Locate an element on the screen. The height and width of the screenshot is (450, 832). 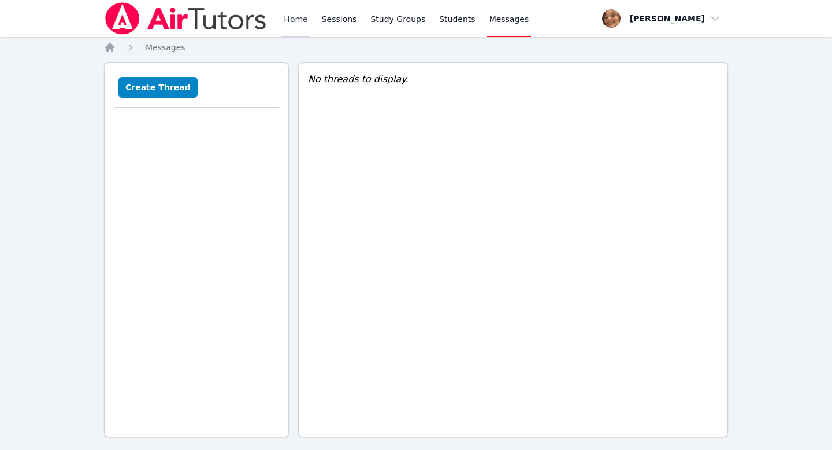
a: Messages is located at coordinates (165, 47).